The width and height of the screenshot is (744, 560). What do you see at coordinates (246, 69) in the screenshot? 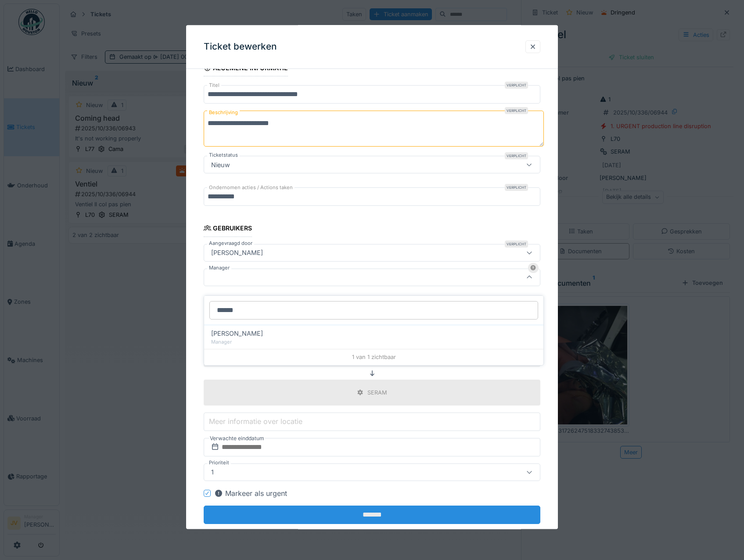
I see `div: Algemene informatie` at bounding box center [246, 69].